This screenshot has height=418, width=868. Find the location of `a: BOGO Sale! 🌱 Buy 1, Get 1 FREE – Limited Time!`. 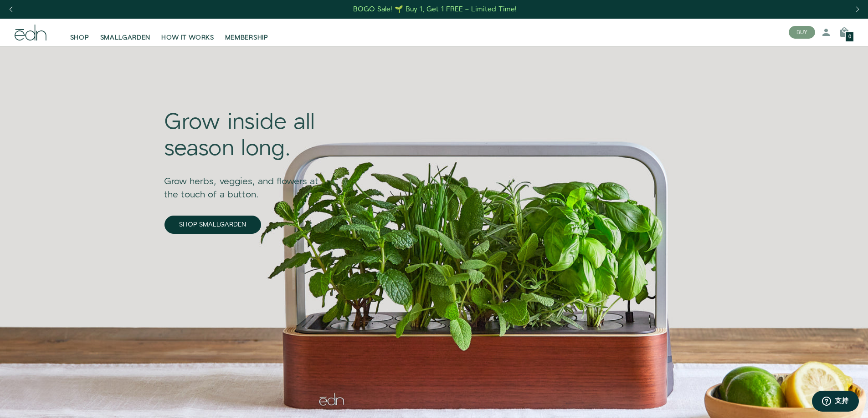

a: BOGO Sale! 🌱 Buy 1, Get 1 FREE – Limited Time! is located at coordinates (434, 9).